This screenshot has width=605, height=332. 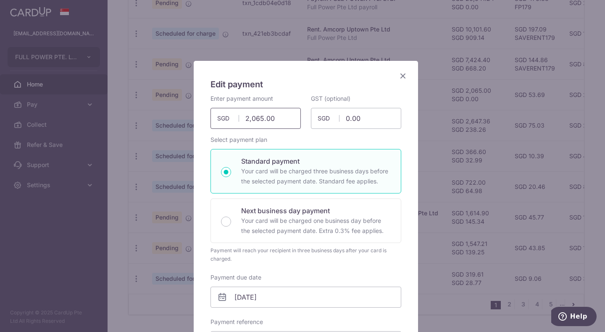 What do you see at coordinates (236, 322) in the screenshot?
I see `label: Payment reference` at bounding box center [236, 322].